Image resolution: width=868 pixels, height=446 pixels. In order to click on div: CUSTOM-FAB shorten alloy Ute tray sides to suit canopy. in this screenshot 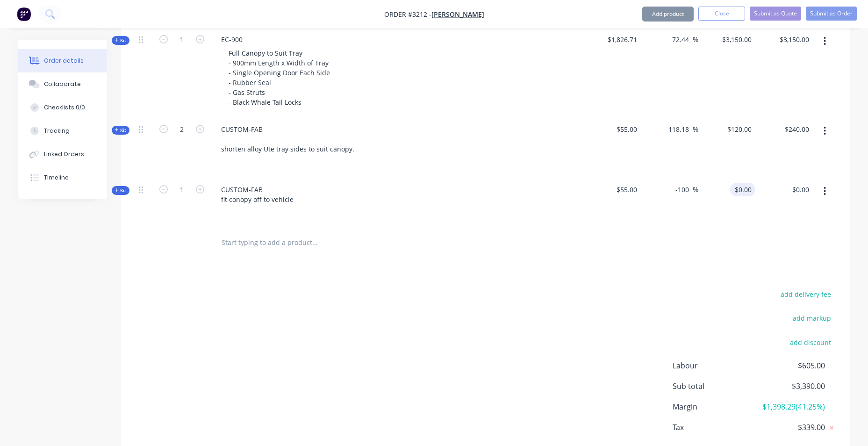, I will do `click(288, 139)`.